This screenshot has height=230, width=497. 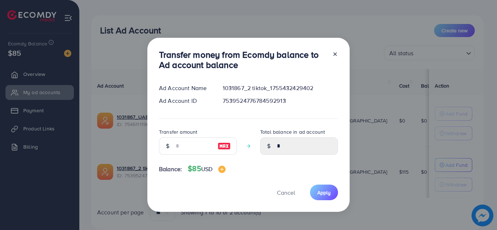 I want to click on span: Balance:, so click(x=170, y=169).